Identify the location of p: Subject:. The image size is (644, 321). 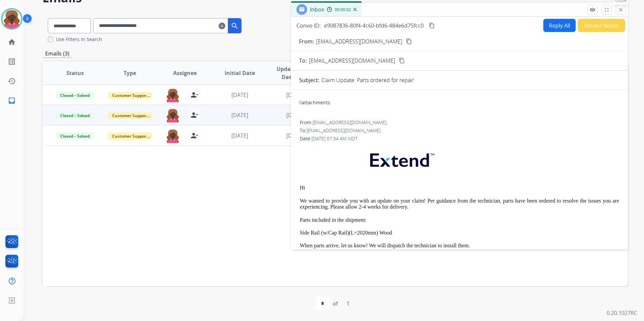
(309, 80).